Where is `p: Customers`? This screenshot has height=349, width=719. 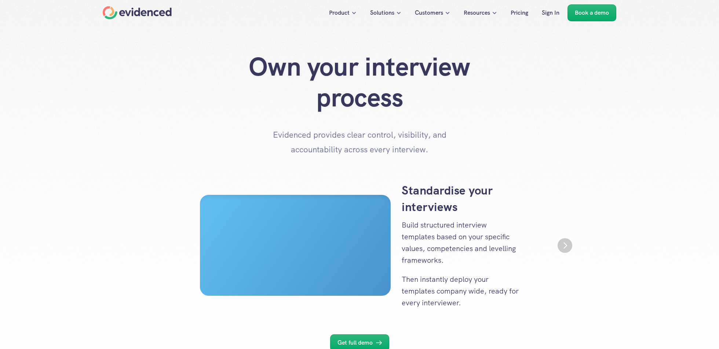
p: Customers is located at coordinates (429, 13).